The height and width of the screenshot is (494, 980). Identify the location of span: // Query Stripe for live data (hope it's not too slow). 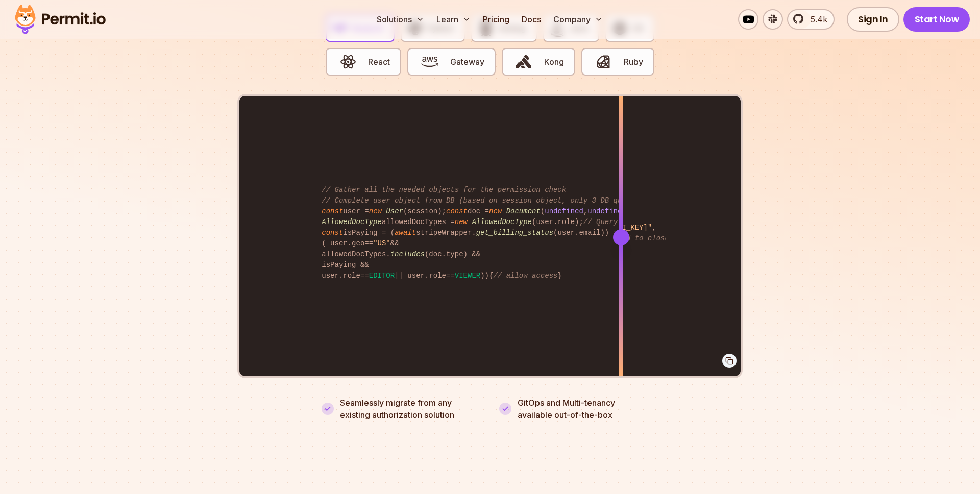
(699, 222).